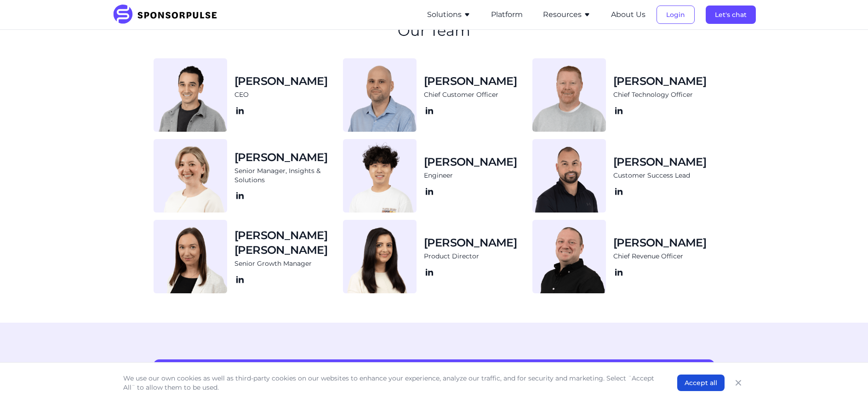 This screenshot has height=403, width=868. What do you see at coordinates (731, 15) in the screenshot?
I see `button: Let's chat` at bounding box center [731, 15].